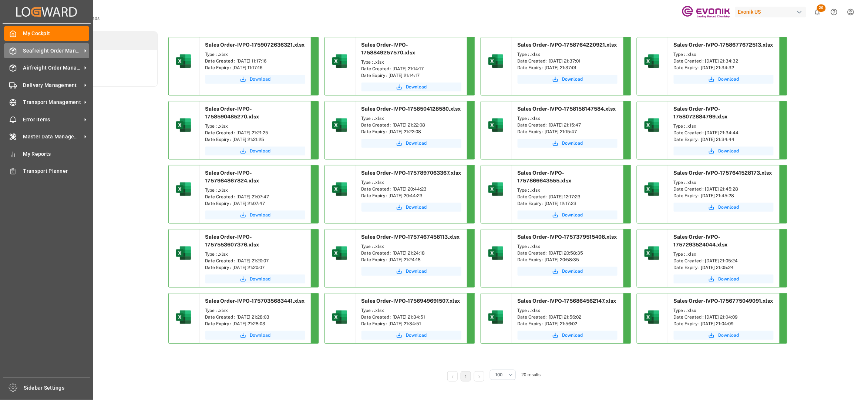 Image resolution: width=868 pixels, height=400 pixels. I want to click on span: Sales Order-IVPO-1758158147584.xlsx, so click(566, 109).